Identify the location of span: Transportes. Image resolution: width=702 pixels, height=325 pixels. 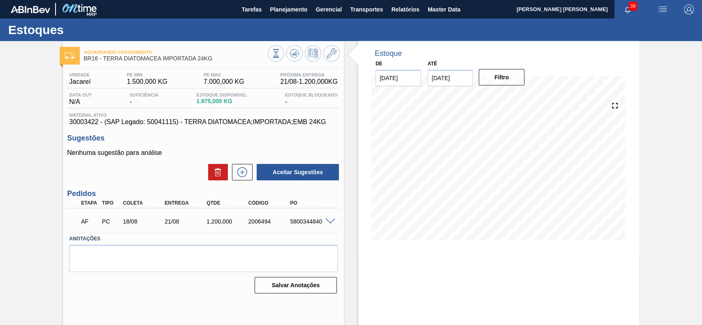
(366, 9).